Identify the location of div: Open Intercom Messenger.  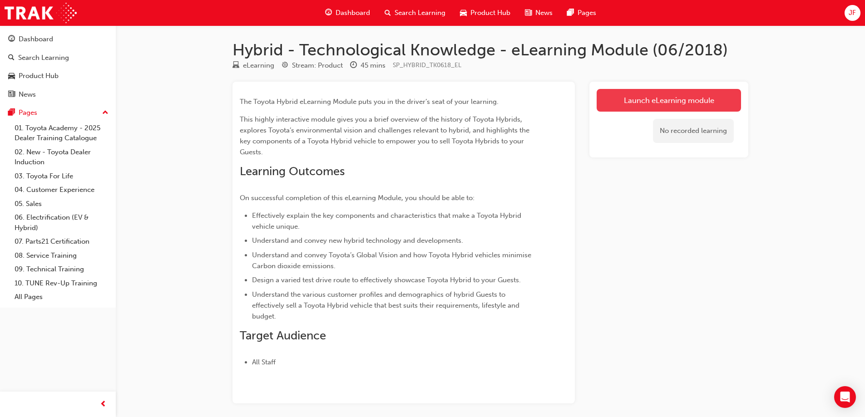
(845, 397).